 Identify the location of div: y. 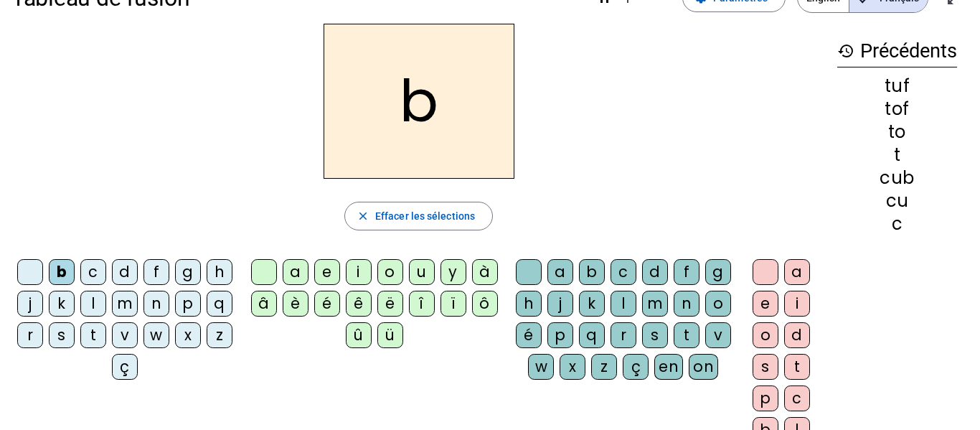
(453, 272).